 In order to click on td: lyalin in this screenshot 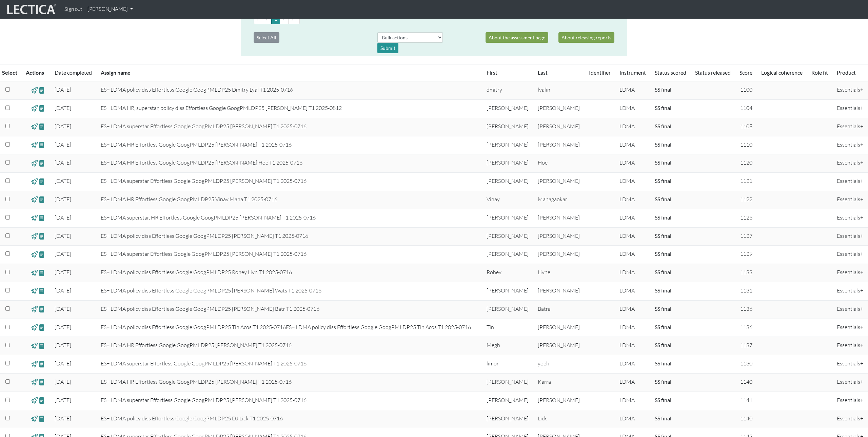, I will do `click(559, 90)`.